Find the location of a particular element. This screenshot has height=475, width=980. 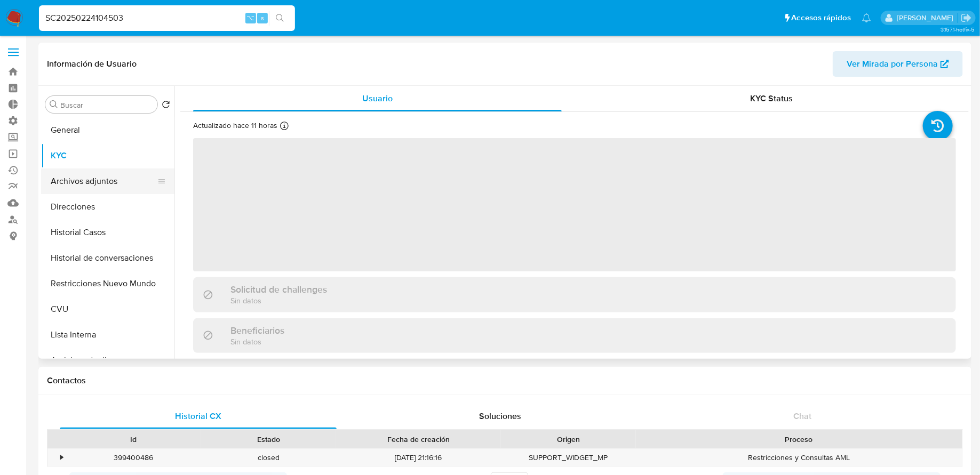

span: KYC Status is located at coordinates (772, 98).